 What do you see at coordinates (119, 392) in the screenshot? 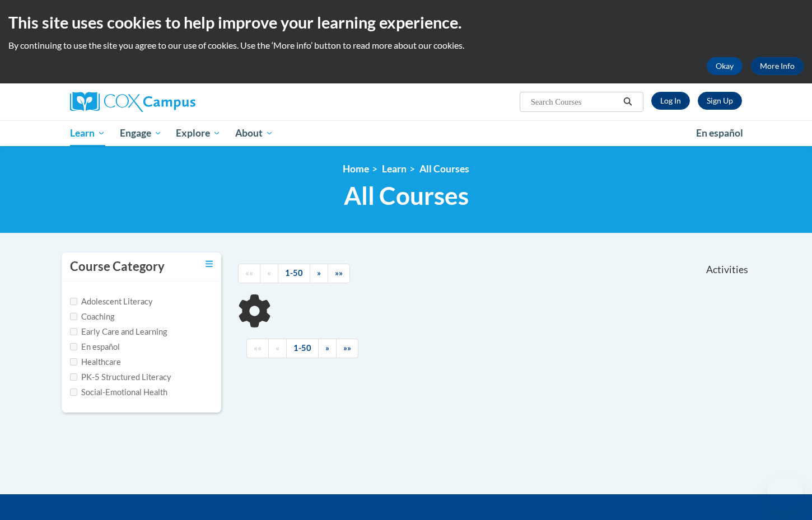
I see `label: Social-Emotional Health` at bounding box center [119, 392].